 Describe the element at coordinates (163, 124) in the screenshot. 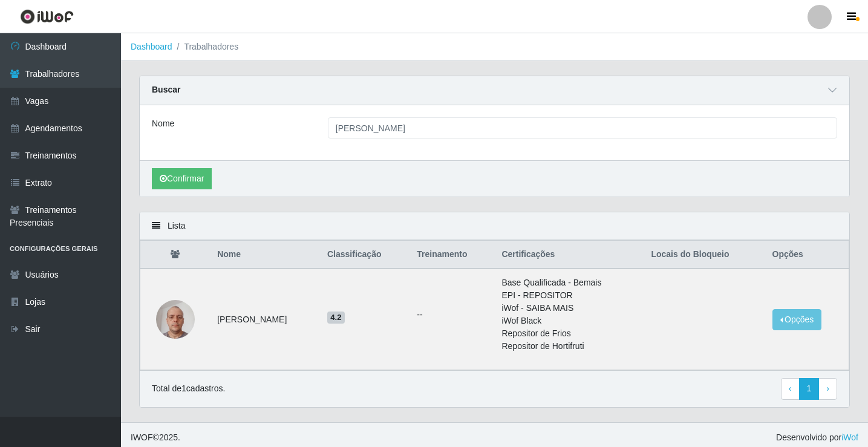

I see `label: Nome` at that location.